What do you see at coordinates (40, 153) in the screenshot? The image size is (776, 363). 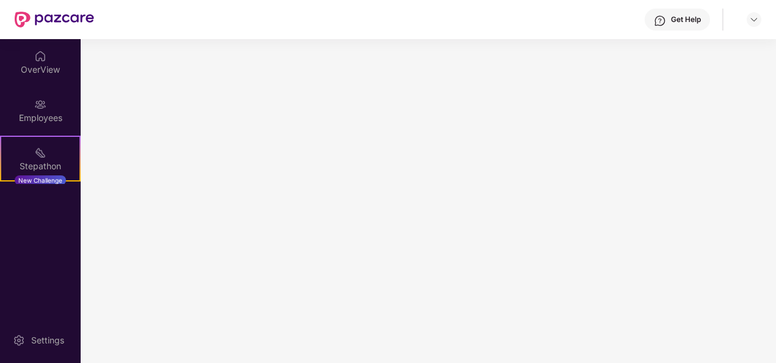 I see `img: svg+xml;base64,PHN2ZyB4bWxucz0iaHR0cDovL3d3dy53My5vcmcvMjAwMC9zdmciIHdpZHRoPSIyMSIgaGVpZ2h0PSIyMC...` at bounding box center [40, 153].